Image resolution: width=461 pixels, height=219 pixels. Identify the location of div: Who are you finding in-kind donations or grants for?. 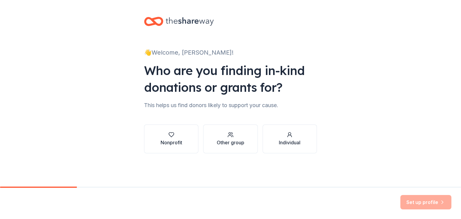
(231, 79).